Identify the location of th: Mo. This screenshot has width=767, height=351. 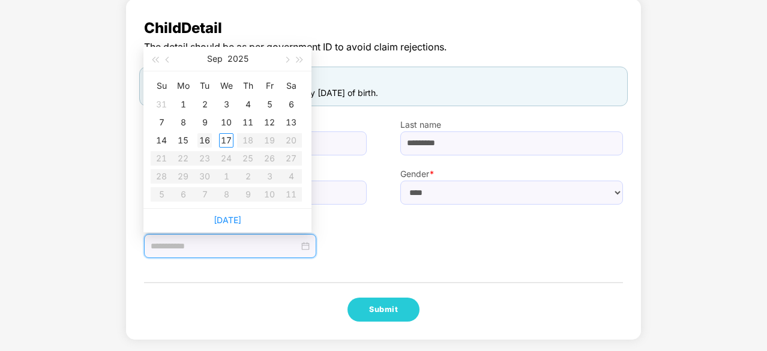
(183, 86).